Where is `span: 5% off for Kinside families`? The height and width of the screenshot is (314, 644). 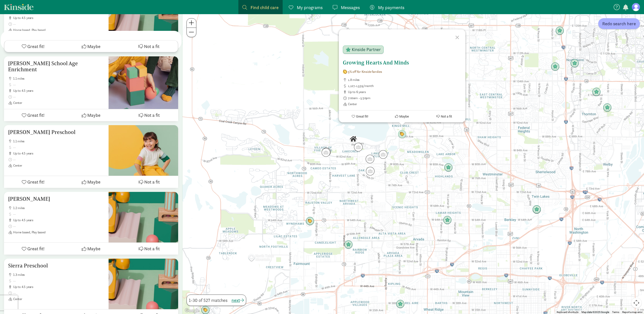 span: 5% off for Kinside families is located at coordinates (365, 72).